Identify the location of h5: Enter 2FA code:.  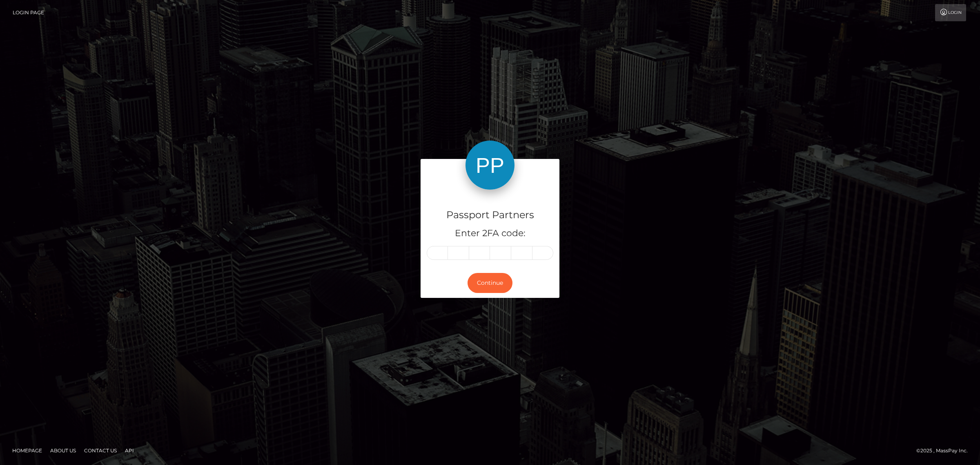
(490, 233).